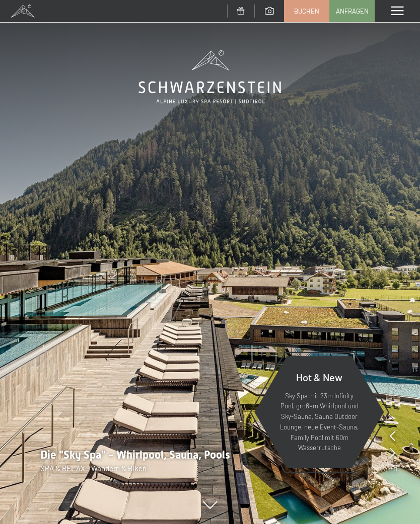  What do you see at coordinates (389, 468) in the screenshot?
I see `span: 1` at bounding box center [389, 468].